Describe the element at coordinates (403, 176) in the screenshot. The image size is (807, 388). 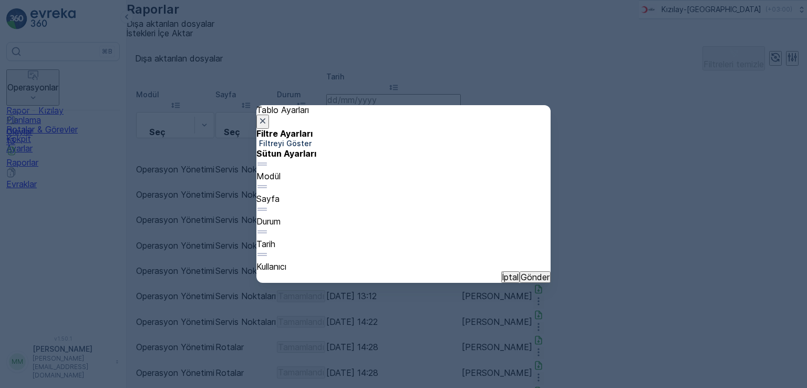
I see `p: Modül` at that location.